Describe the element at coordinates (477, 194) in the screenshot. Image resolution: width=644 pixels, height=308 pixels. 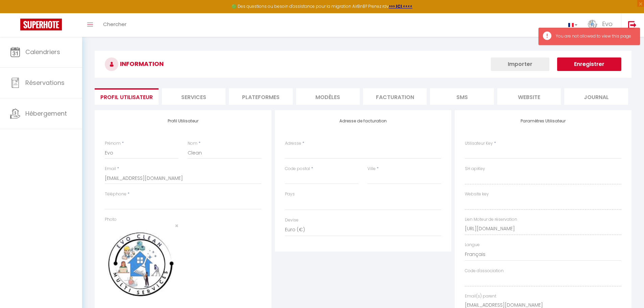
I see `label: Website key` at that location.